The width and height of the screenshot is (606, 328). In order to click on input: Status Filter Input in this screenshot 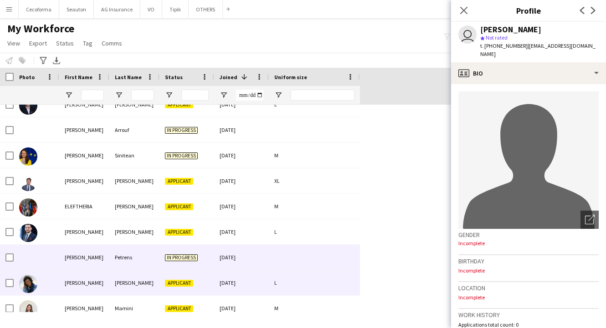, I will do `click(195, 95)`.